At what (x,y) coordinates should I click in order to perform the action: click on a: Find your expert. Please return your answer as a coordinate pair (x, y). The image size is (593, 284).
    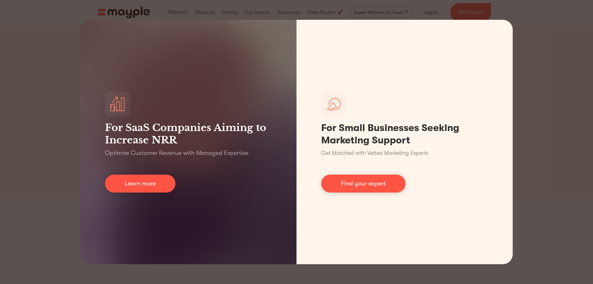
    Looking at the image, I should click on (363, 183).